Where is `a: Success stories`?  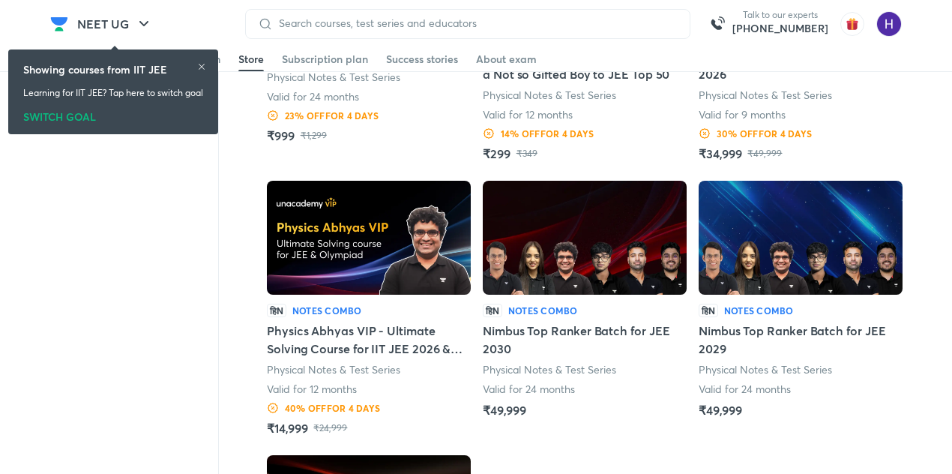 a: Success stories is located at coordinates (422, 59).